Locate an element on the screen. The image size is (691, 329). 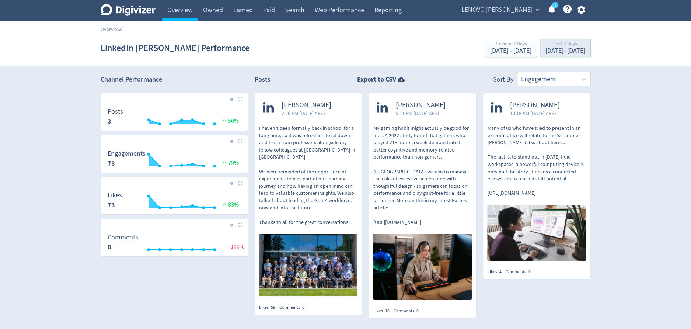
strong: Export to CSV is located at coordinates (377, 79).